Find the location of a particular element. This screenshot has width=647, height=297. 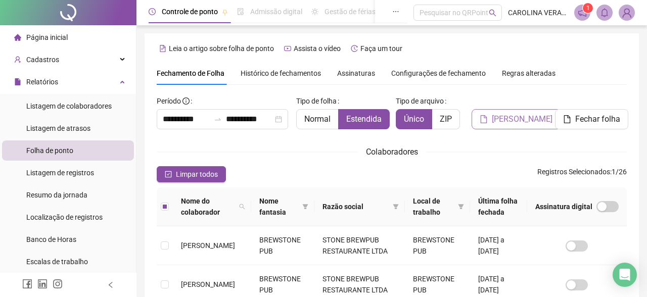

span: Histórico de fechamentos is located at coordinates (281, 73).